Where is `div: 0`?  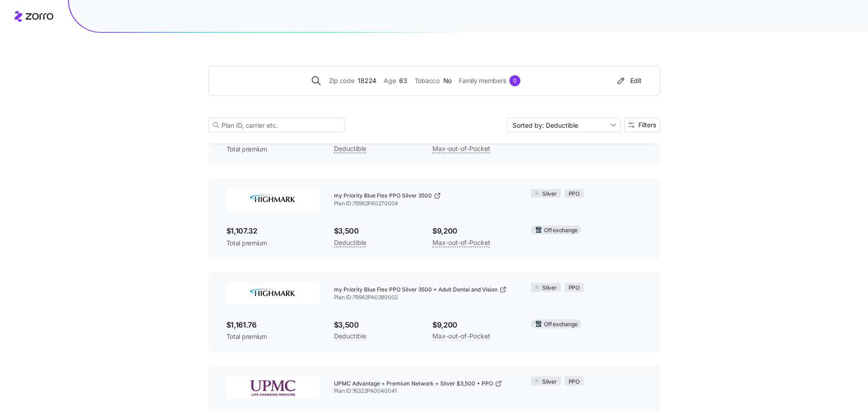
div: 0 is located at coordinates (515, 81).